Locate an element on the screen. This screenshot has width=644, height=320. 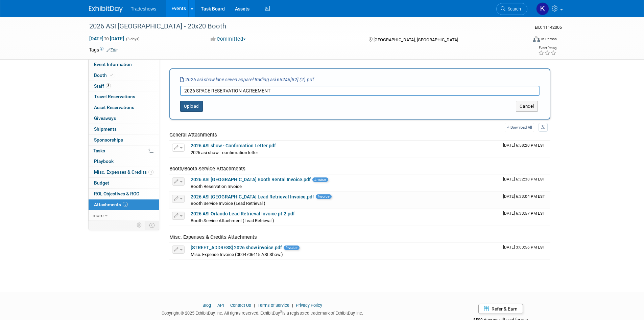
a: Shipments is located at coordinates (124, 129).